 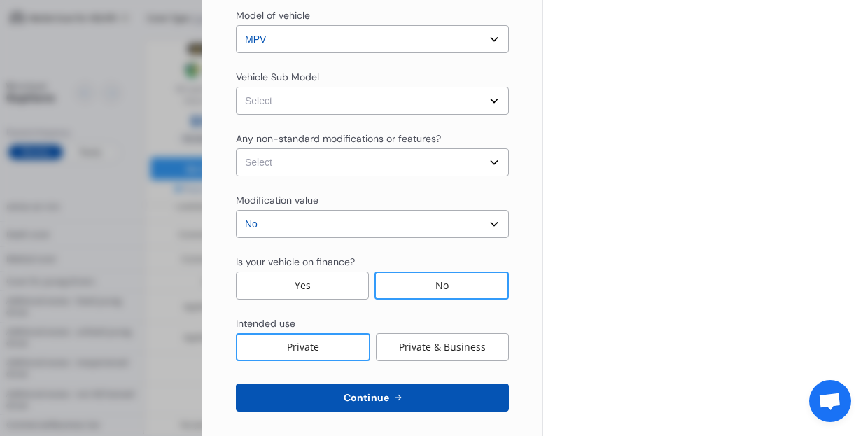 What do you see at coordinates (265, 323) in the screenshot?
I see `div: Intended use` at bounding box center [265, 323].